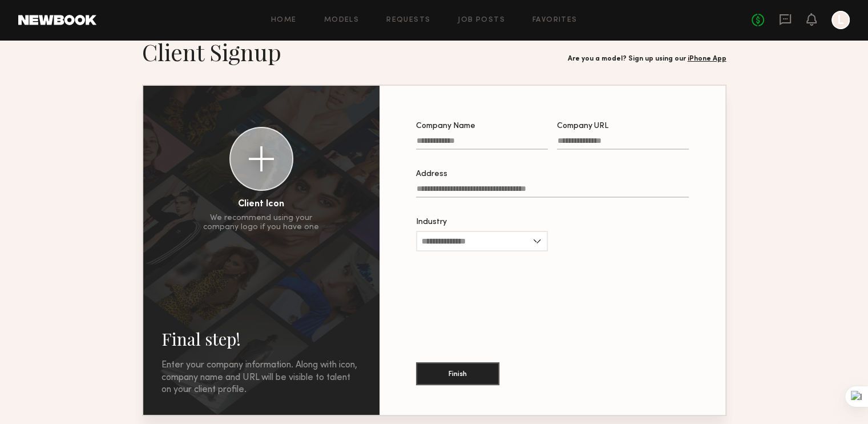  Describe the element at coordinates (284, 20) in the screenshot. I see `a: Home` at that location.